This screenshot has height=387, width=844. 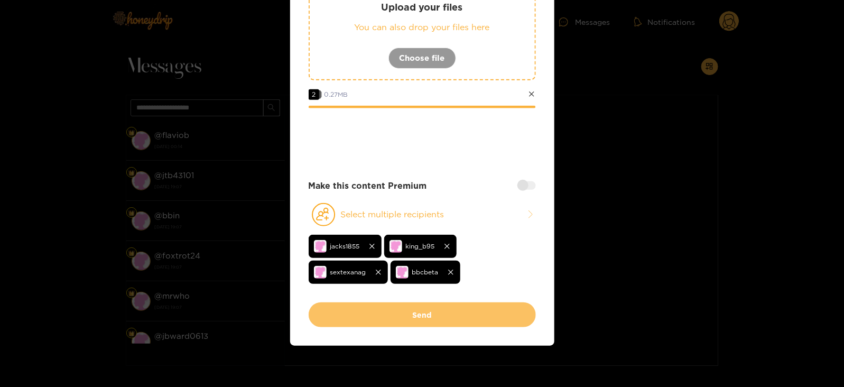 What do you see at coordinates (345, 246) in the screenshot?
I see `span: jacks1855` at bounding box center [345, 246].